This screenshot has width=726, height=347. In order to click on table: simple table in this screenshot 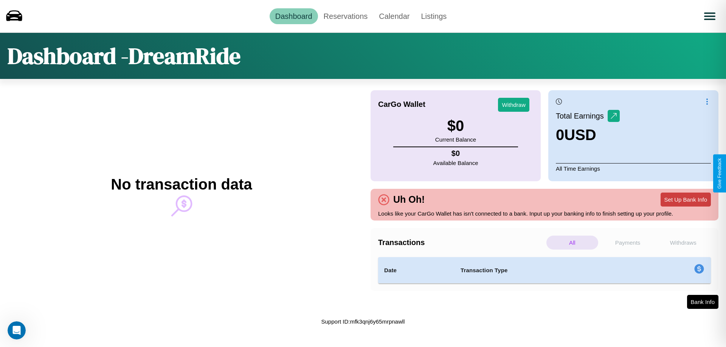, I will do `click(544, 271)`.